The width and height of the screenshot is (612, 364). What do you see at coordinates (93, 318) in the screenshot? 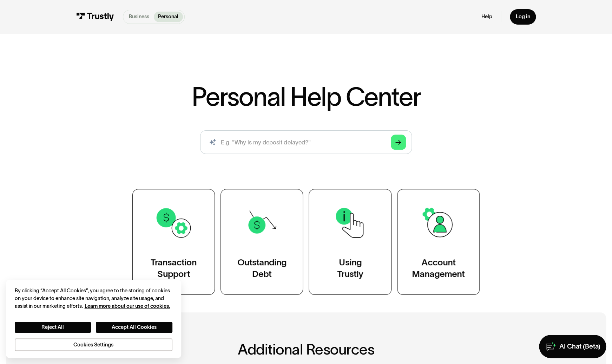
I see `div: Privacy` at bounding box center [93, 318].